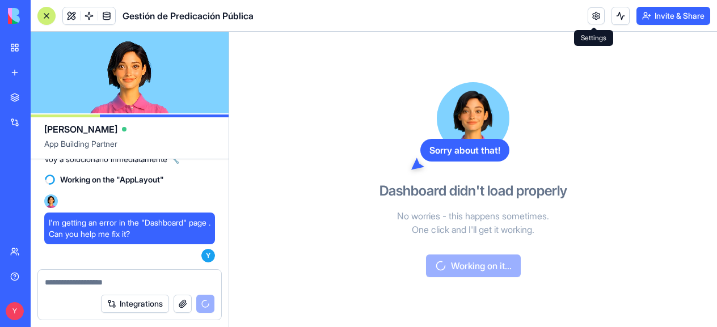 The height and width of the screenshot is (327, 717). What do you see at coordinates (135, 304) in the screenshot?
I see `button: Integrations` at bounding box center [135, 304].